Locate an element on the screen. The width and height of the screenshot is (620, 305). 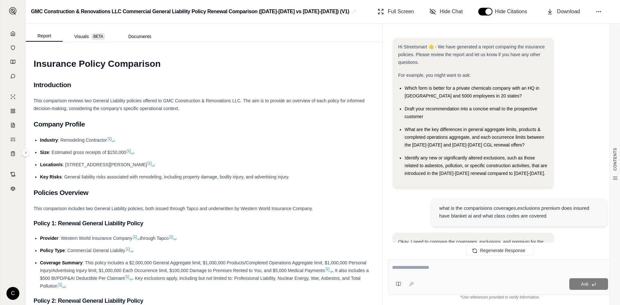
button: Download is located at coordinates (563, 12).